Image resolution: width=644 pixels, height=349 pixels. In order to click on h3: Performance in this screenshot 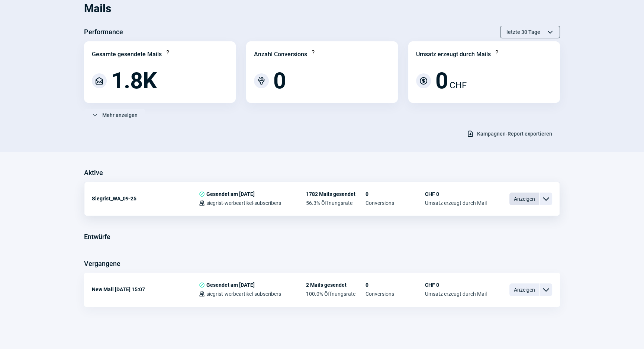, I will do `click(103, 32)`.